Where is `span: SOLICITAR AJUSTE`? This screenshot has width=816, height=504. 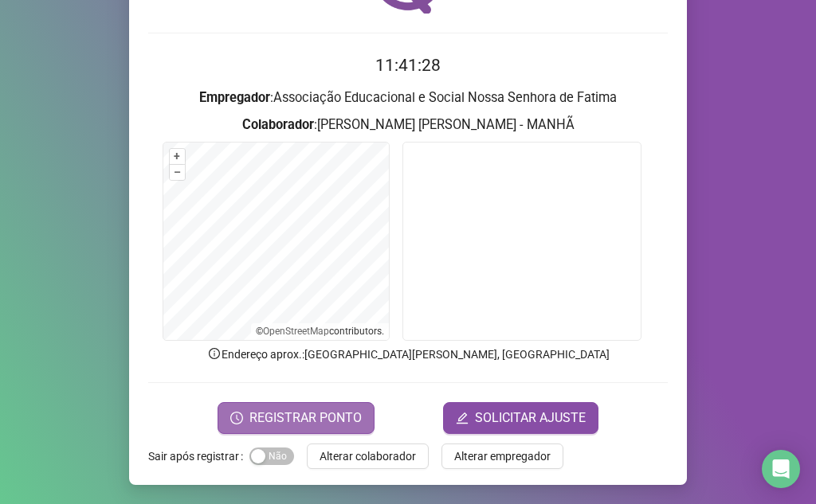 span: SOLICITAR AJUSTE is located at coordinates (530, 418).